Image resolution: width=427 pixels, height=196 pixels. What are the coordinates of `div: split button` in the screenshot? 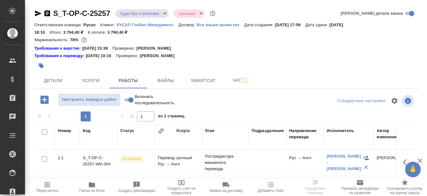 It's located at (361, 101).